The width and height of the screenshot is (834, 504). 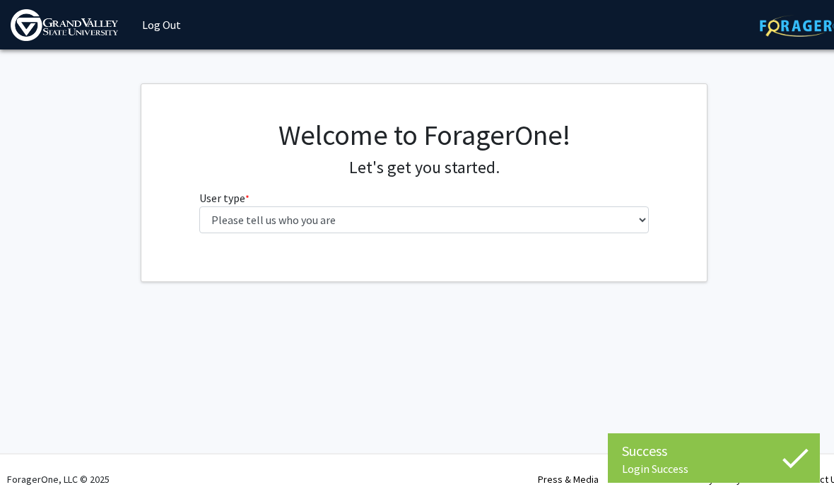 I want to click on div: ForagerOne, LLC © 2025, so click(x=58, y=479).